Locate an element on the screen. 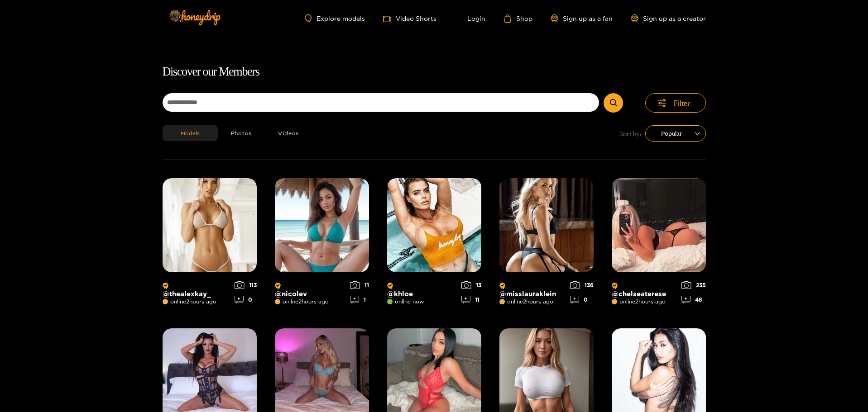 The image size is (868, 412). p: @ chelseaterese is located at coordinates (644, 289).